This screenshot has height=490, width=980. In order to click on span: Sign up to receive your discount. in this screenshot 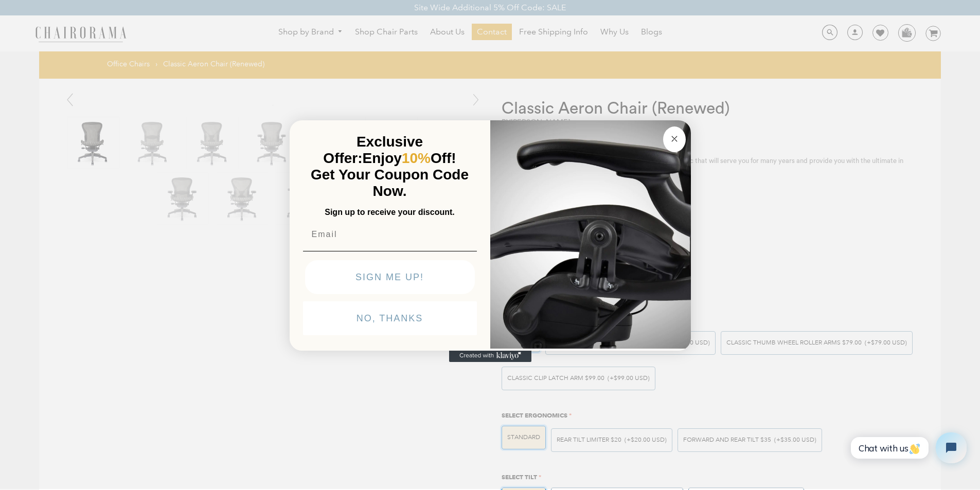, I will do `click(389, 212)`.